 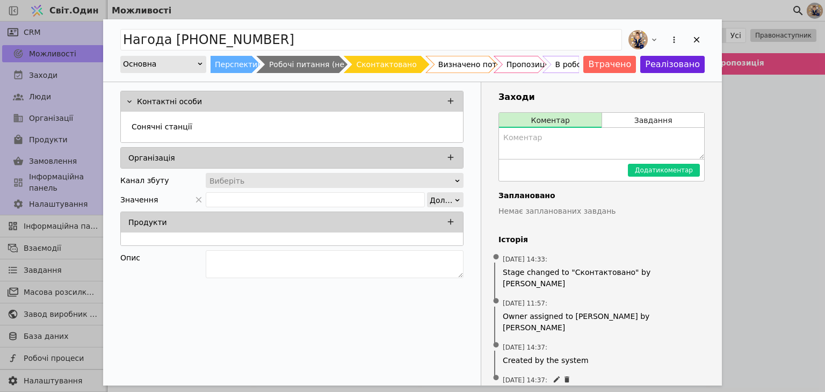 What do you see at coordinates (323, 64) in the screenshot?
I see `div: Робочі питання (не нагода)` at bounding box center [323, 64].